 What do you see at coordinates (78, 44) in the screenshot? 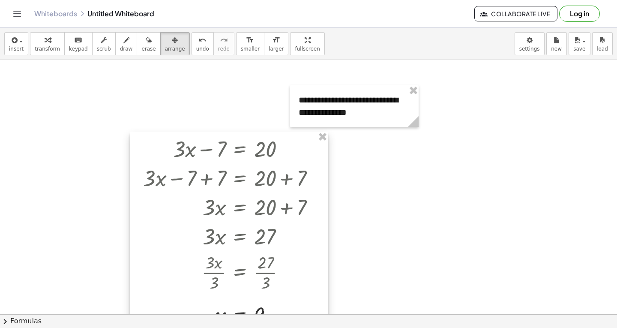
I see `button: keyboardkeypad` at bounding box center [78, 44].